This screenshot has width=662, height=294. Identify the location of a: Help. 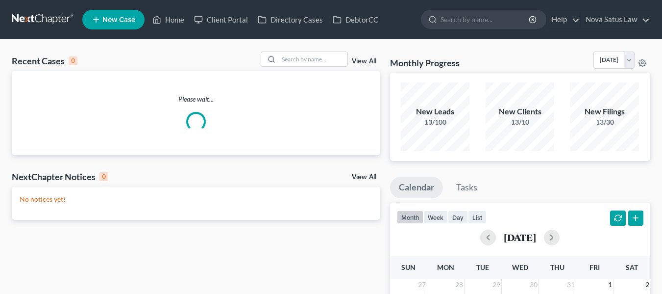
(563, 20).